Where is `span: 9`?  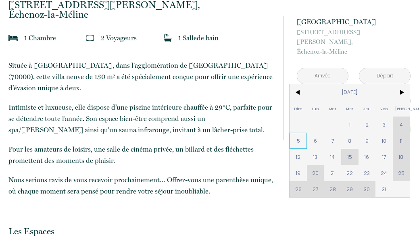 span: 9 is located at coordinates (367, 141).